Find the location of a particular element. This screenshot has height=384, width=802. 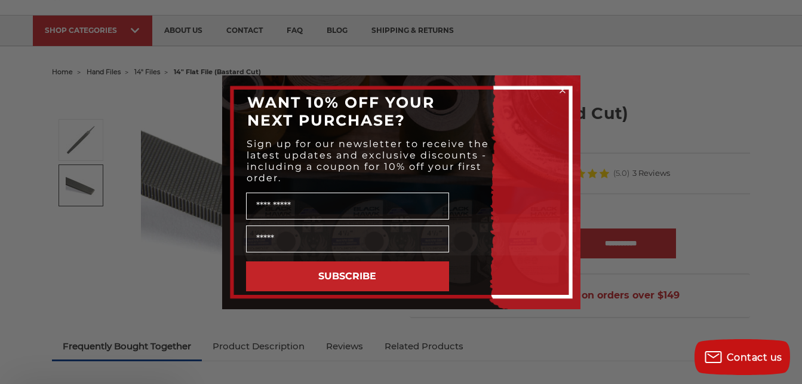

button: SUBSCRIBE is located at coordinates (348, 276).